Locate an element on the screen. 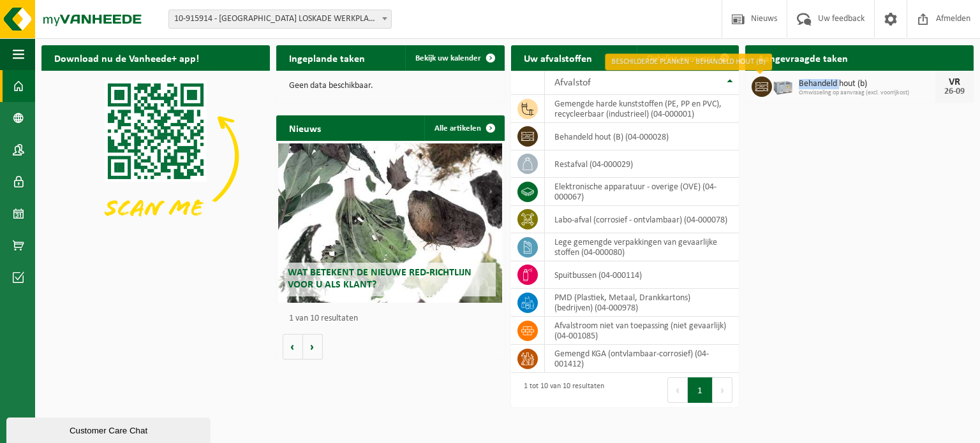 Image resolution: width=980 pixels, height=443 pixels. div: VR is located at coordinates (954, 82).